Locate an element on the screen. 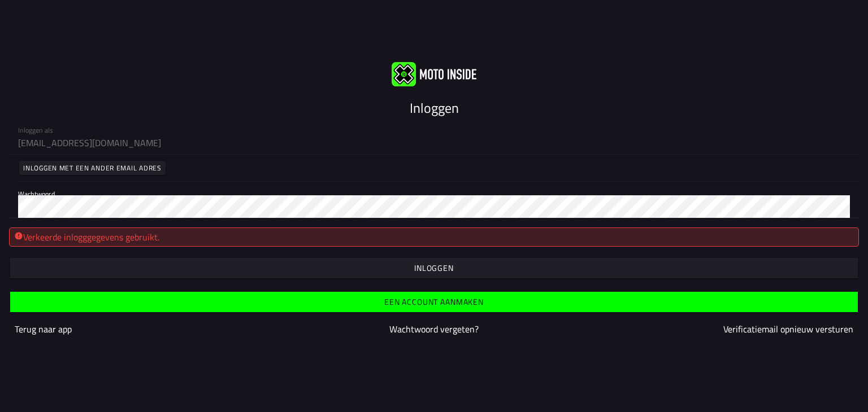 The width and height of the screenshot is (868, 412). div: Verkeerde inlogggegevens gebruikt. is located at coordinates (434, 237).